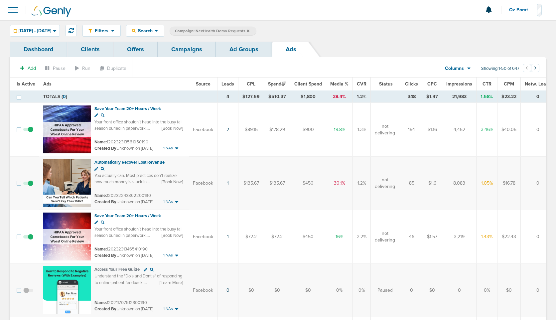 The width and height of the screenshot is (556, 320). What do you see at coordinates (509, 130) in the screenshot?
I see `td: $40.05` at bounding box center [509, 130].